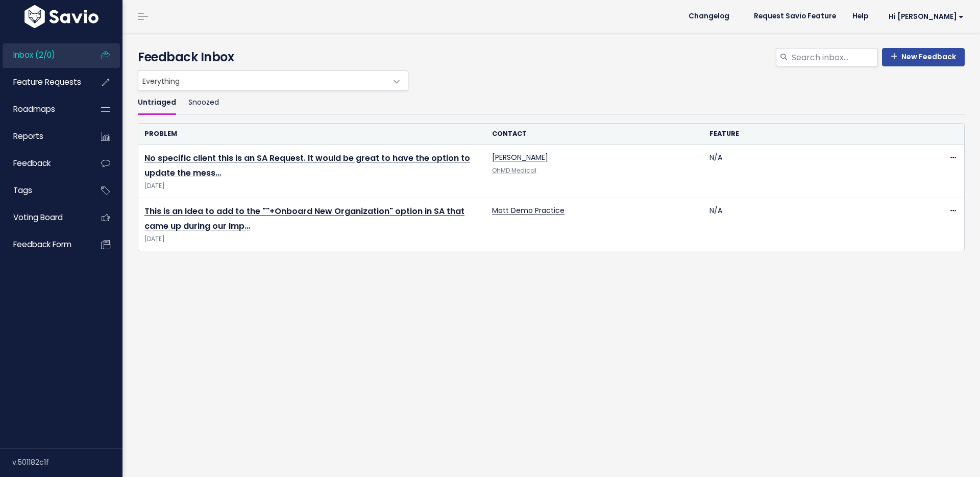  What do you see at coordinates (67, 462) in the screenshot?
I see `div: v.501182c1f` at bounding box center [67, 462].